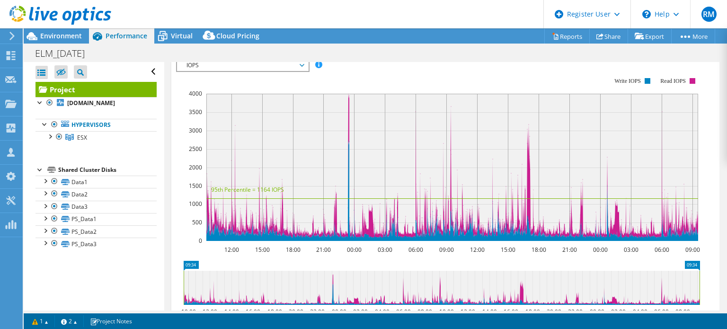 The width and height of the screenshot is (727, 329). I want to click on a: Export, so click(650, 36).